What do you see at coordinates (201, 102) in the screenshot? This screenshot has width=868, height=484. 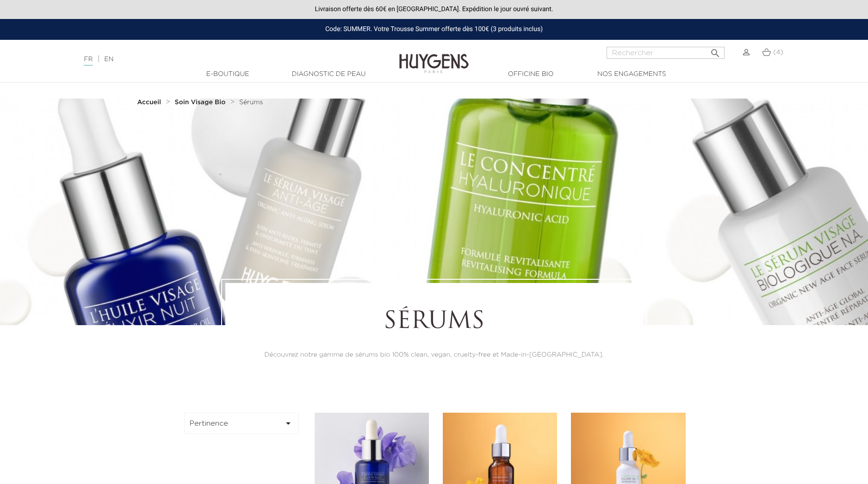 I see `a: Soin Visage Bio` at bounding box center [201, 102].